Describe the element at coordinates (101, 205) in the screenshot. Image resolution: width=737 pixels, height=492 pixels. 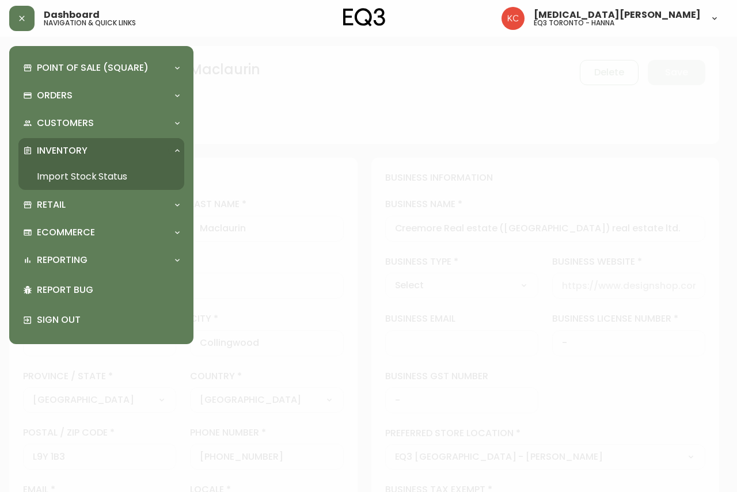
I see `div: Retail` at that location.